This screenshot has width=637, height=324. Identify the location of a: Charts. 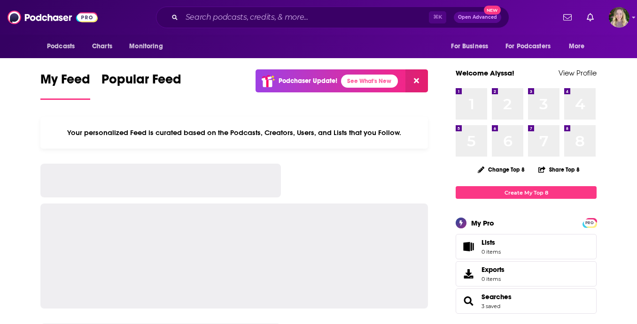
(102, 46).